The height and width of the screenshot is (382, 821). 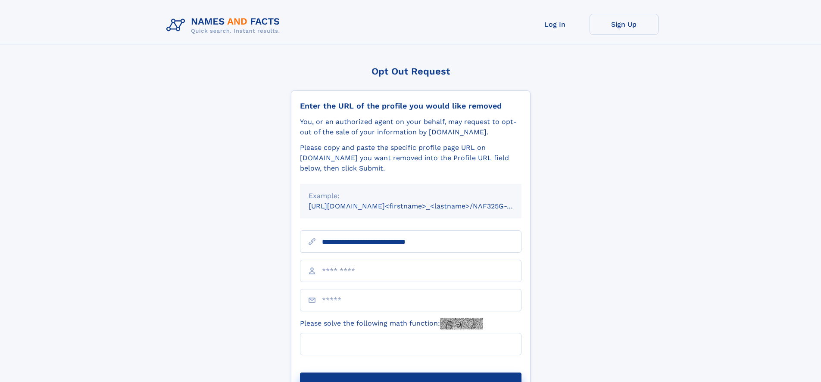 I want to click on a: Log In, so click(x=555, y=24).